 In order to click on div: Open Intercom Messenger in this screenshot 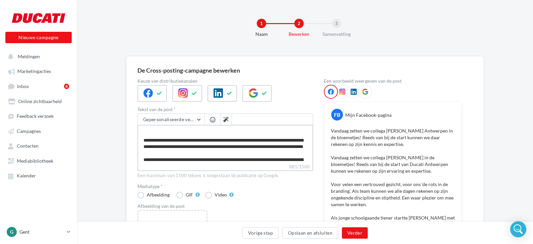, I will do `click(518, 230)`.